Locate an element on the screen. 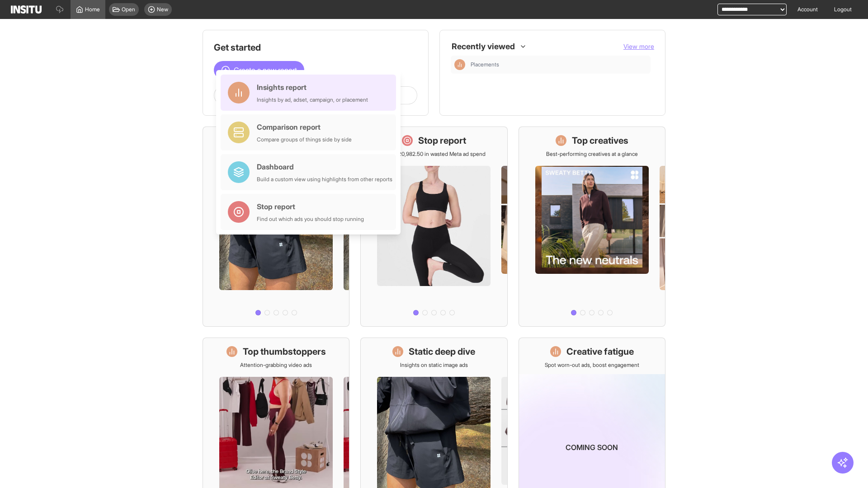  p: Insights on static image ads is located at coordinates (434, 365).